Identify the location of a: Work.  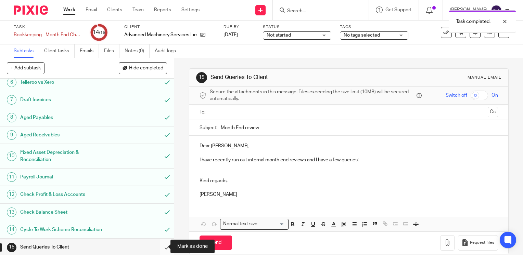
(69, 10).